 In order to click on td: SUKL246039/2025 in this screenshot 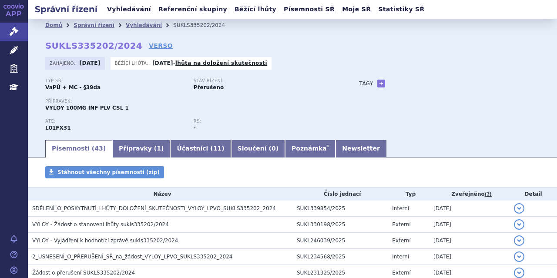, I will do `click(340, 241)`.